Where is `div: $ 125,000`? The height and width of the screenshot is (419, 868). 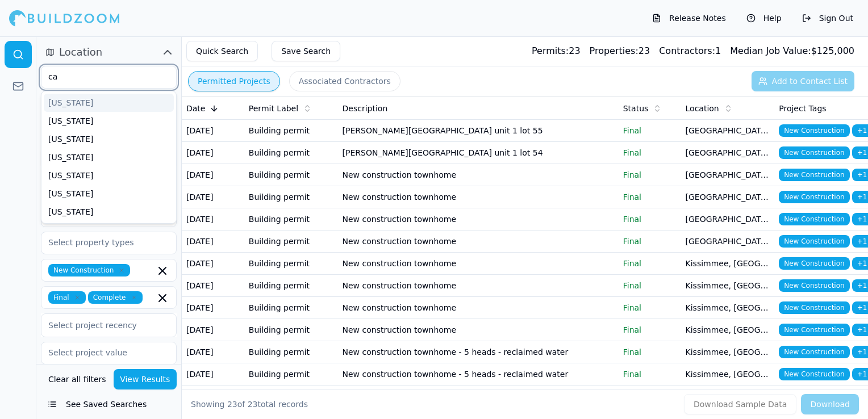 div: $ 125,000 is located at coordinates (792, 51).